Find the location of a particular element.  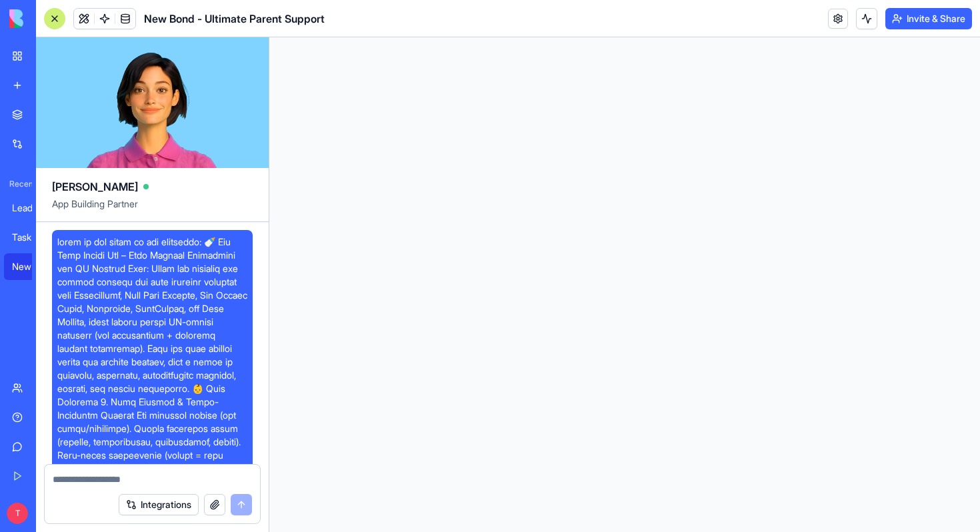

a: Lead Management System is located at coordinates (31, 208).